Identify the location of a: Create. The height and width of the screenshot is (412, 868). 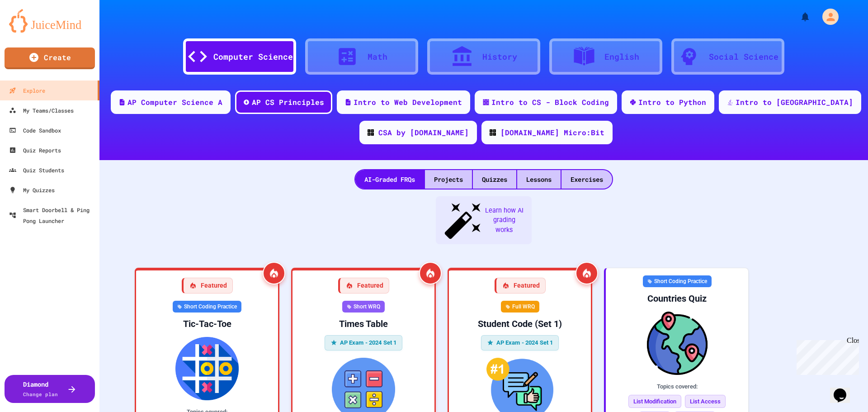
(49, 59).